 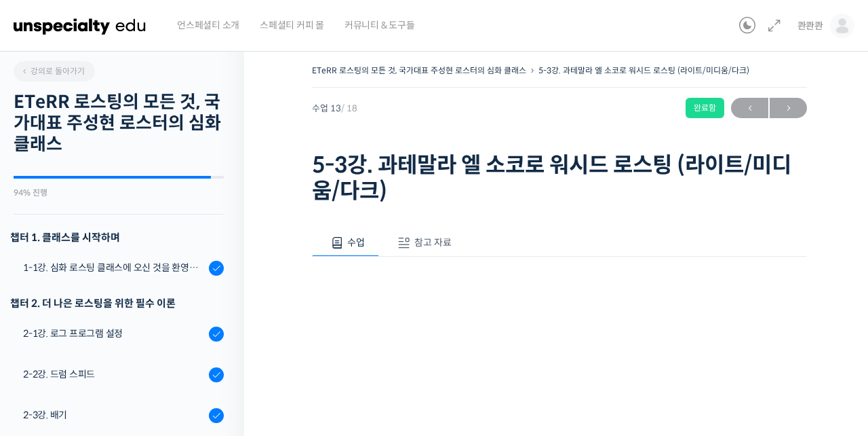 I want to click on a: ←이전, so click(x=750, y=108).